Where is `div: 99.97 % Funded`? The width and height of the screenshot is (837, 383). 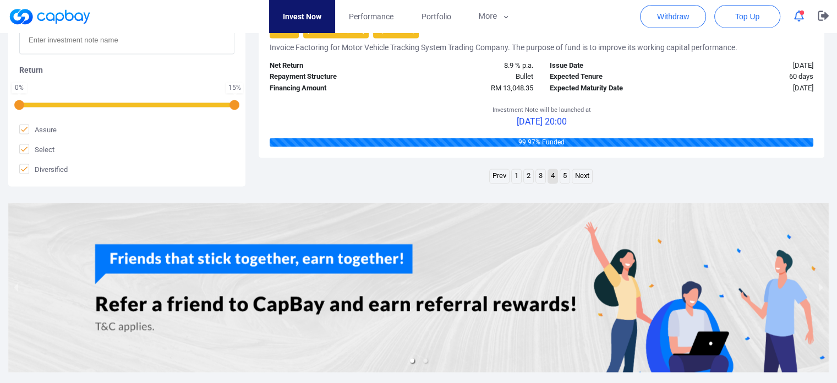 div: 99.97 % Funded is located at coordinates (541, 142).